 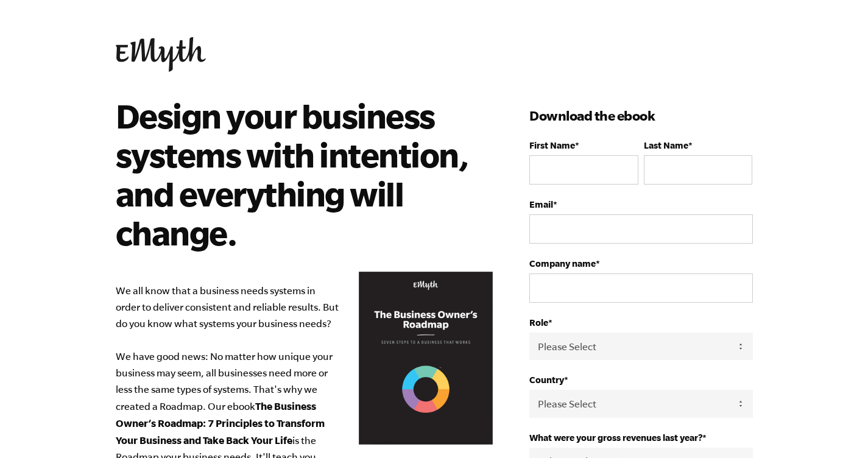 What do you see at coordinates (641, 116) in the screenshot?
I see `h3: Download the ebook` at bounding box center [641, 116].